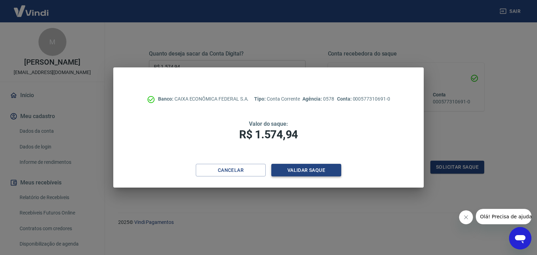 The image size is (537, 255). What do you see at coordinates (345, 99) in the screenshot?
I see `span: Conta:` at bounding box center [345, 99].